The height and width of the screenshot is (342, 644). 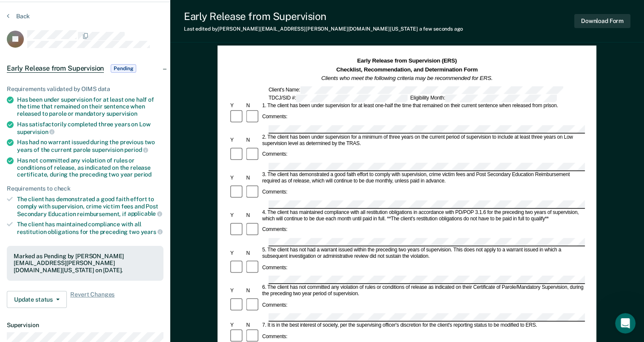 What do you see at coordinates (423, 106) in the screenshot?
I see `div: 1. The client has been under supervision for at least one-half the time that remained on their cu...` at bounding box center [423, 106].